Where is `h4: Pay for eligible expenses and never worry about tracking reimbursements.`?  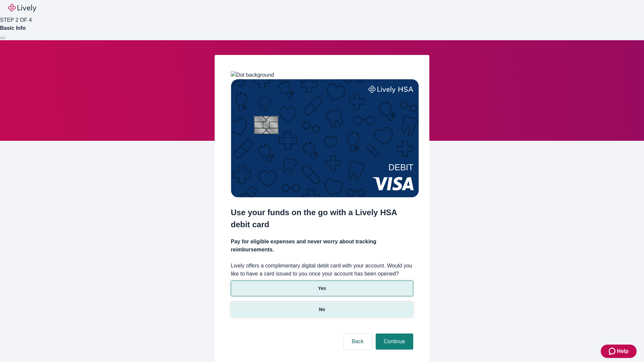 h4: Pay for eligible expenses and never worry about tracking reimbursements. is located at coordinates (322, 245).